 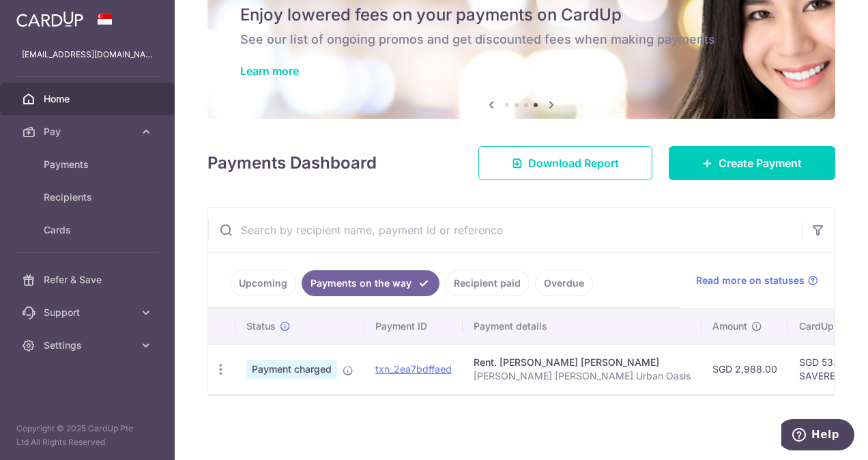 What do you see at coordinates (292, 163) in the screenshot?
I see `h4: Payments Dashboard` at bounding box center [292, 163].